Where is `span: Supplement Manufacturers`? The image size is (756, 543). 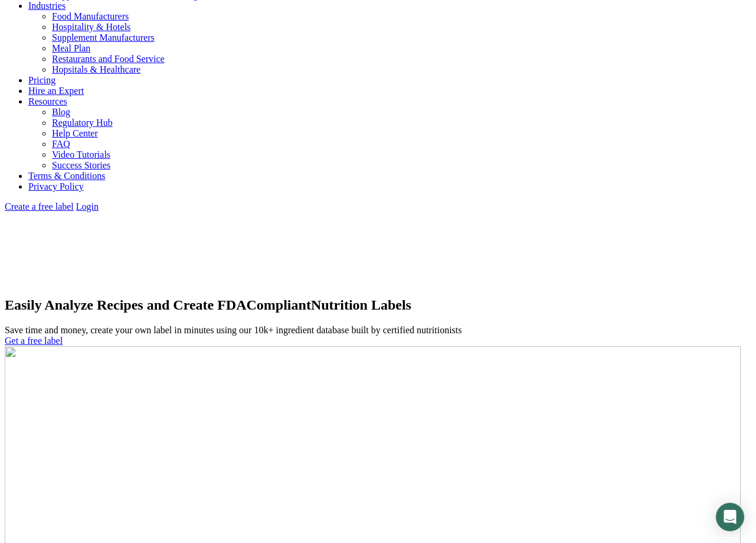
span: Supplement Manufacturers is located at coordinates (103, 38).